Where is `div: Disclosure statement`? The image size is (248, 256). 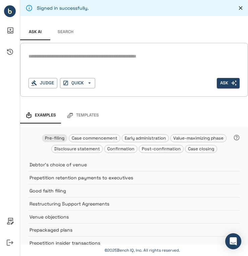 div: Disclosure statement is located at coordinates (77, 149).